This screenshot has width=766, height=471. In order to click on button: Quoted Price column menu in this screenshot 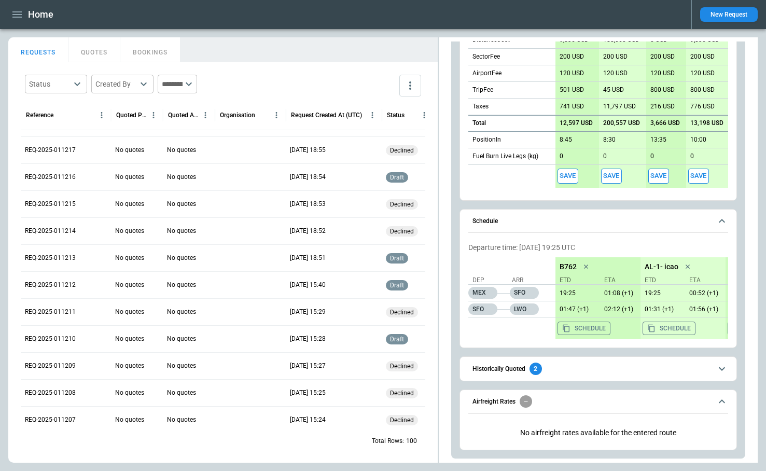, I will do `click(154, 115)`.